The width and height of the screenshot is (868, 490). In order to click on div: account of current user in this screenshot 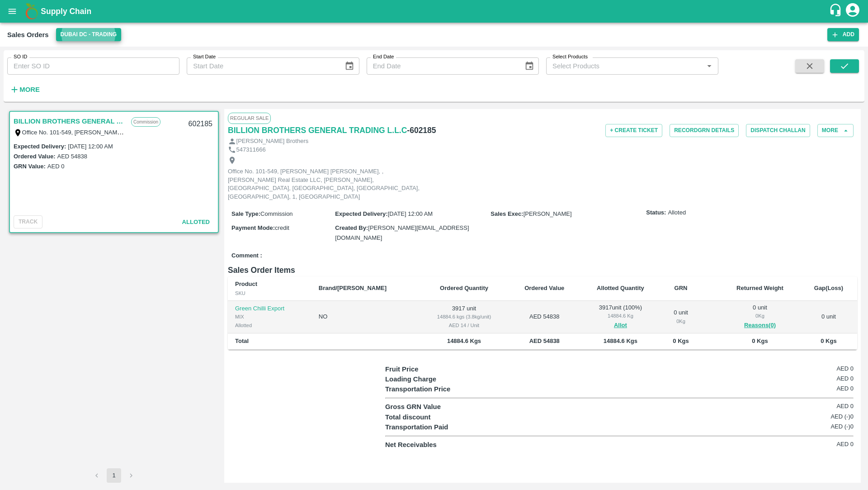, I will do `click(853, 12)`.